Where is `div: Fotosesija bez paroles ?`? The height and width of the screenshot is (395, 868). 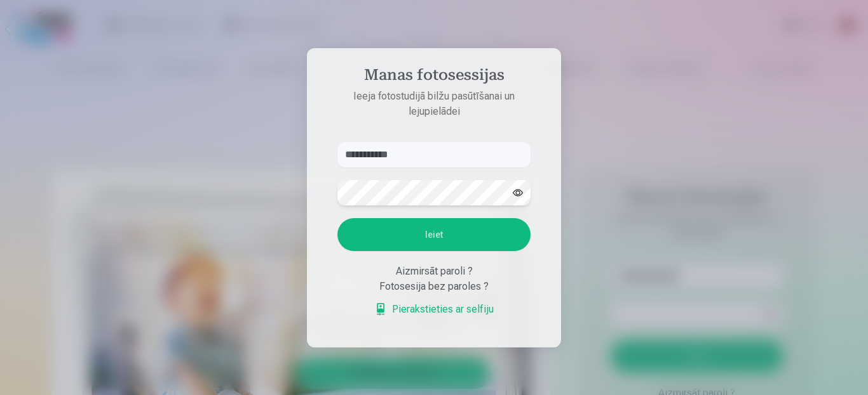
div: Fotosesija bez paroles ? is located at coordinates (434, 287).